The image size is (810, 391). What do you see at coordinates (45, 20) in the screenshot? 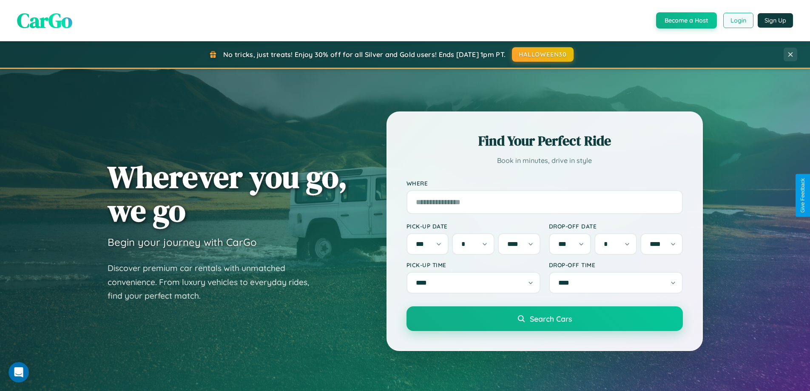
I see `span: CarGo` at bounding box center [45, 20].